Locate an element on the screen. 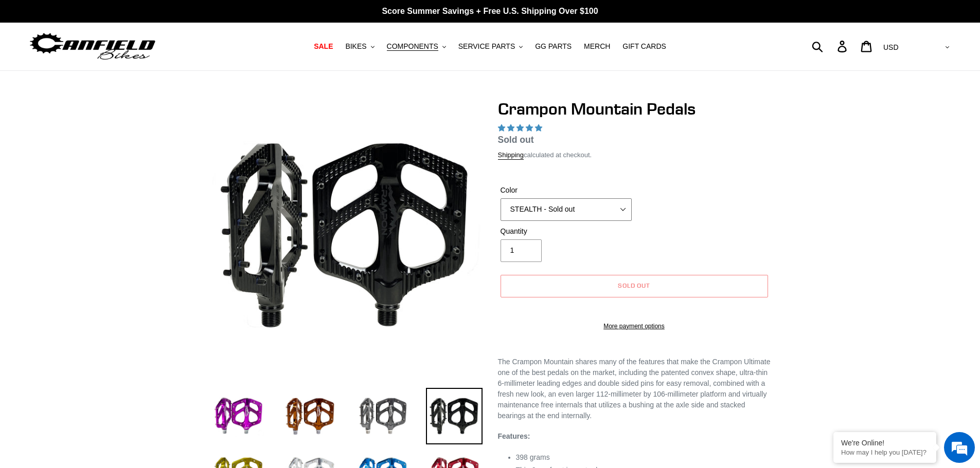 The height and width of the screenshot is (468, 980). a: More payment options is located at coordinates (634, 327).